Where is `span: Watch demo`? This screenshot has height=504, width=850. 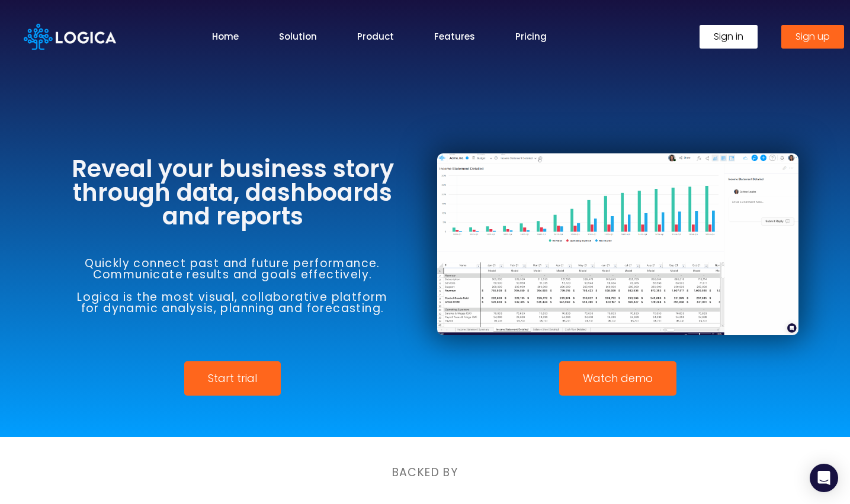
span: Watch demo is located at coordinates (618, 379).